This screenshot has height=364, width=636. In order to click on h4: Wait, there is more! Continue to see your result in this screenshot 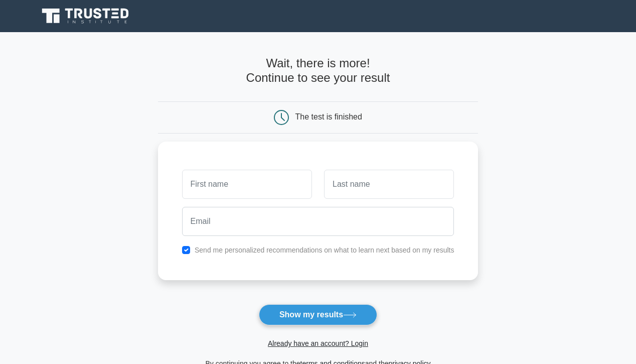, I will do `click(318, 71)`.